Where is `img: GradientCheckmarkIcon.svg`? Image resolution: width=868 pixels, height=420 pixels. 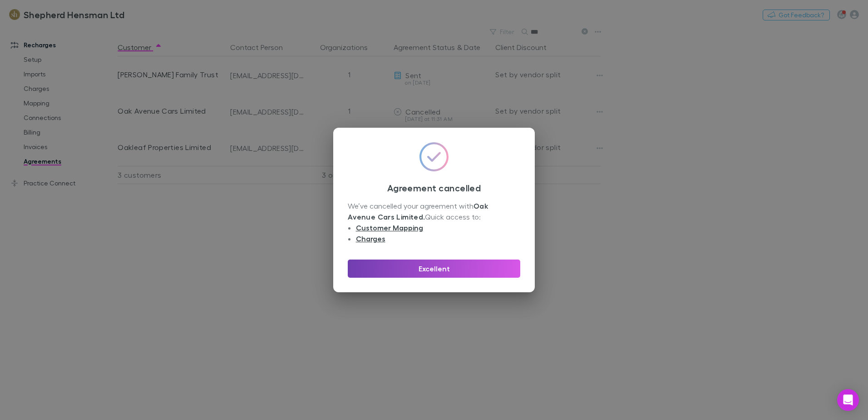
img: GradientCheckmarkIcon.svg is located at coordinates (434, 157).